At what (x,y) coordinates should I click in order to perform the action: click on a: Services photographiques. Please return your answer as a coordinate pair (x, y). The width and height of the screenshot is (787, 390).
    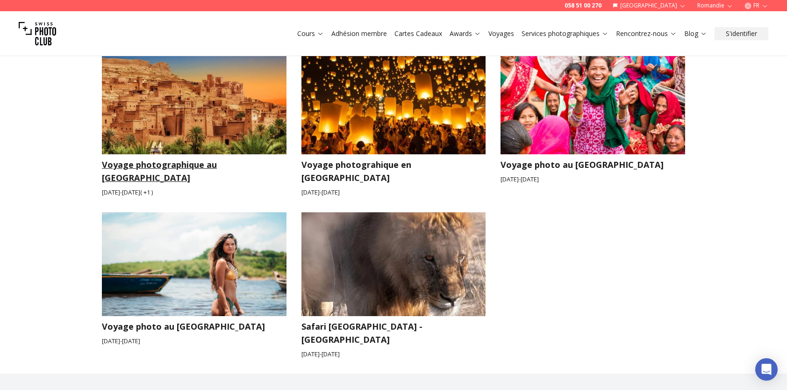
    Looking at the image, I should click on (565, 34).